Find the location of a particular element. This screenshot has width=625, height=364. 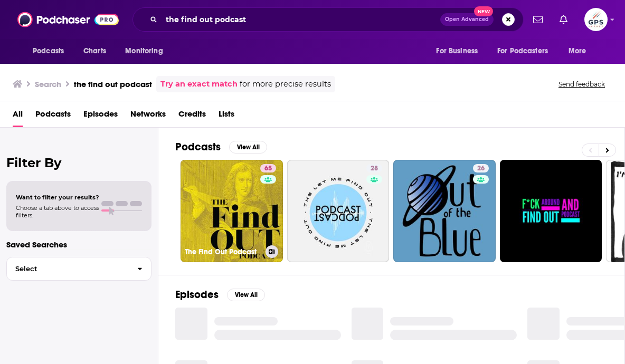

span: for more precise results is located at coordinates (285, 84).